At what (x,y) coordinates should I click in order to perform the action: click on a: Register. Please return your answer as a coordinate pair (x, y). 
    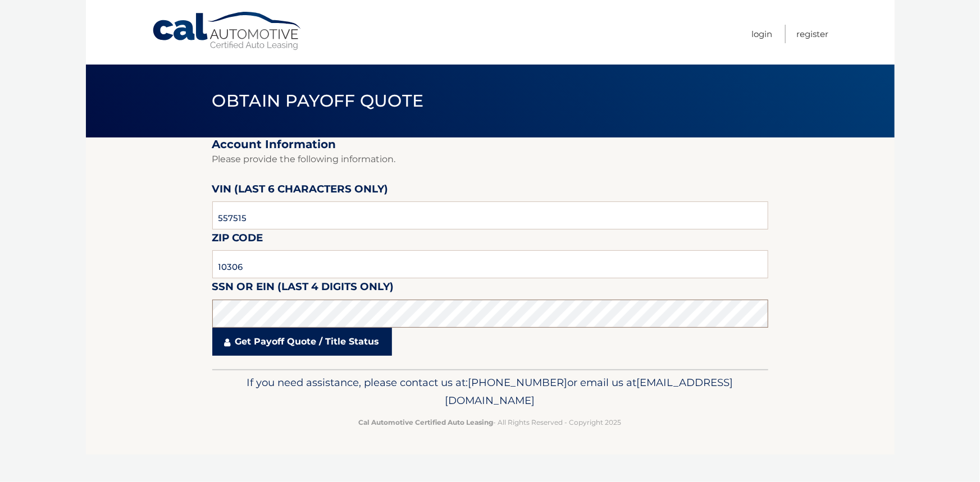
    Looking at the image, I should click on (813, 34).